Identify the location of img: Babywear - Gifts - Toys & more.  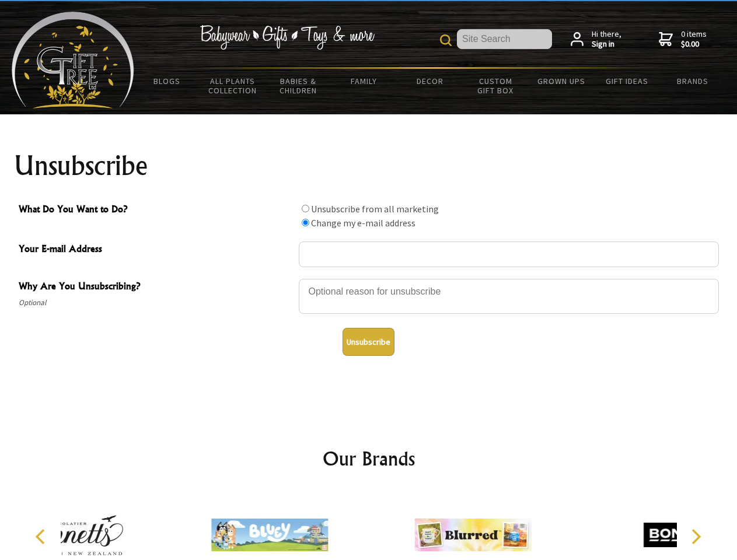
(287, 38).